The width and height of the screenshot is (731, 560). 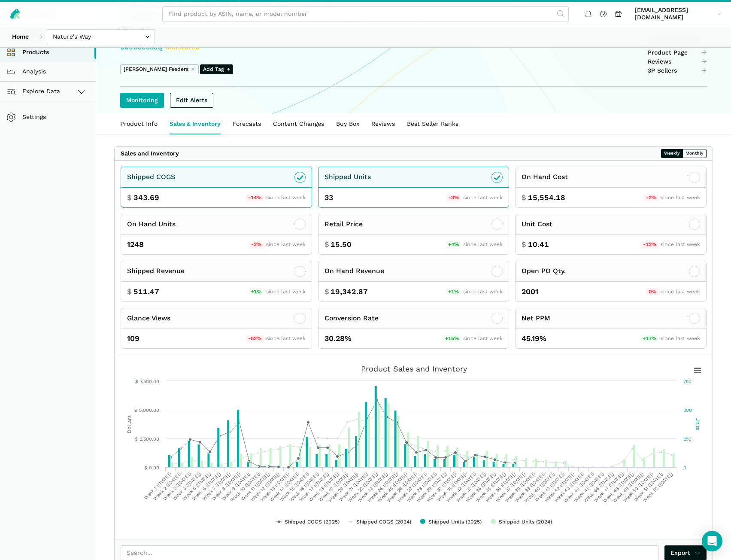 I want to click on tspan: Units, so click(x=698, y=424).